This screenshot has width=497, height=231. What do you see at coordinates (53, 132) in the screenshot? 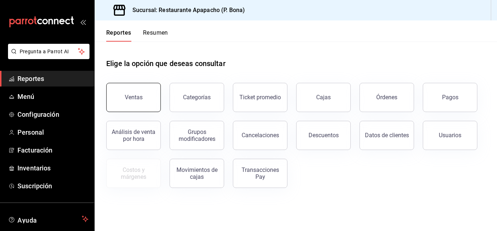
I see `span: Personal` at bounding box center [53, 132].